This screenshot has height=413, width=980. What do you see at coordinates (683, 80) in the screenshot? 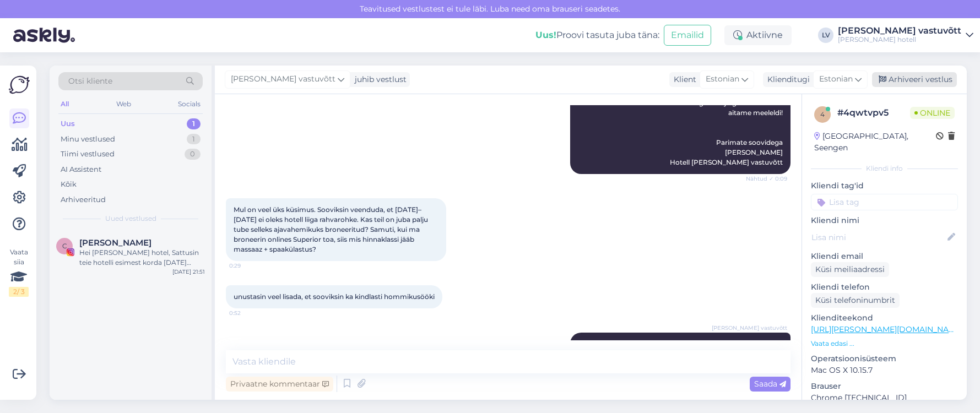
I see `div: Klient` at bounding box center [683, 80].